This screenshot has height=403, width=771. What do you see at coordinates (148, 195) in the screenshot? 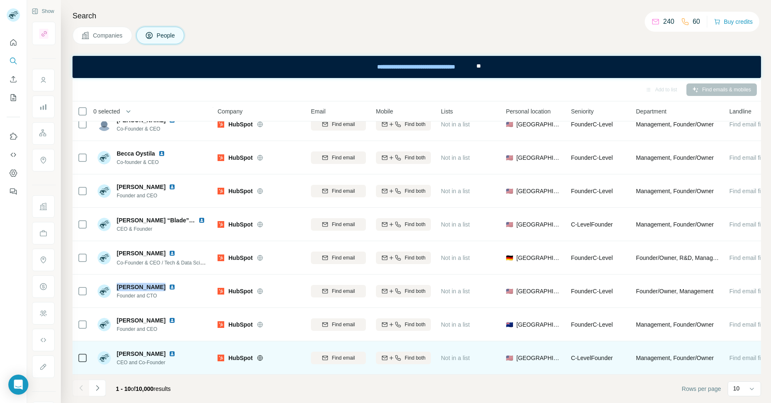
I see `span: Founder and CEO` at bounding box center [148, 195].